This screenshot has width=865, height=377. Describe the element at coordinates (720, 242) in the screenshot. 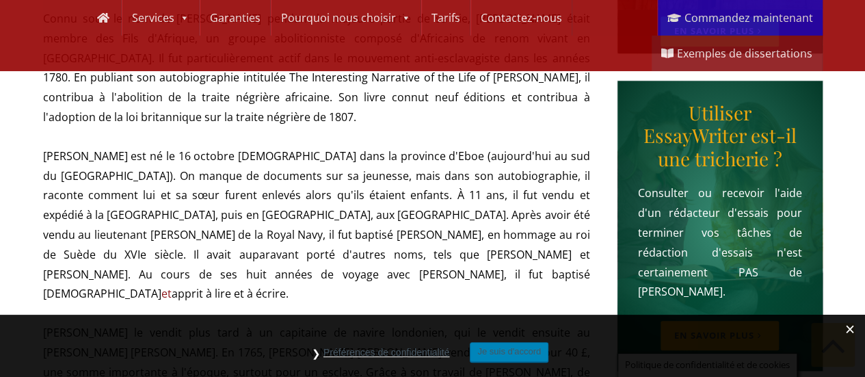

I see `font: Consulter ou recevoir l'aide d'un rédacteur d'essais pour terminer vos tâches de rédaction d'essa...` at that location.